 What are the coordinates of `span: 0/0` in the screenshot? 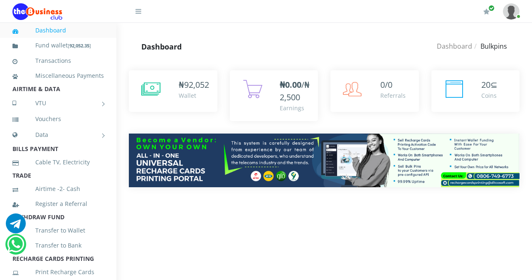 It's located at (386, 84).